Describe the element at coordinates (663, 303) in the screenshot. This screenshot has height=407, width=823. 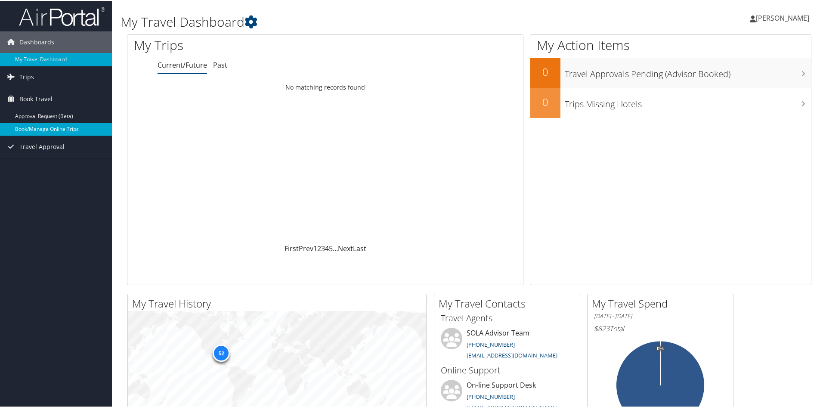
I see `h2: My Travel Spend` at that location.